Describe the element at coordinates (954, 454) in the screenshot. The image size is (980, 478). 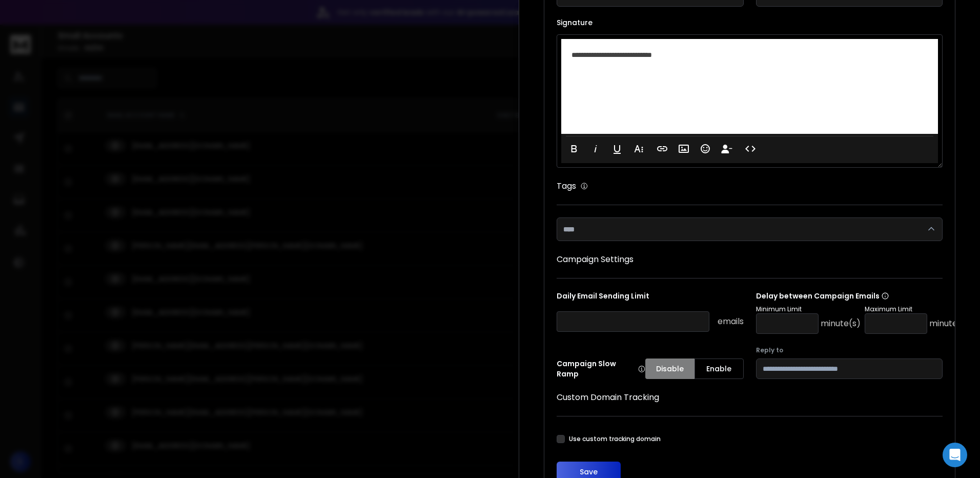
I see `div: Open Intercom Messenger` at that location.